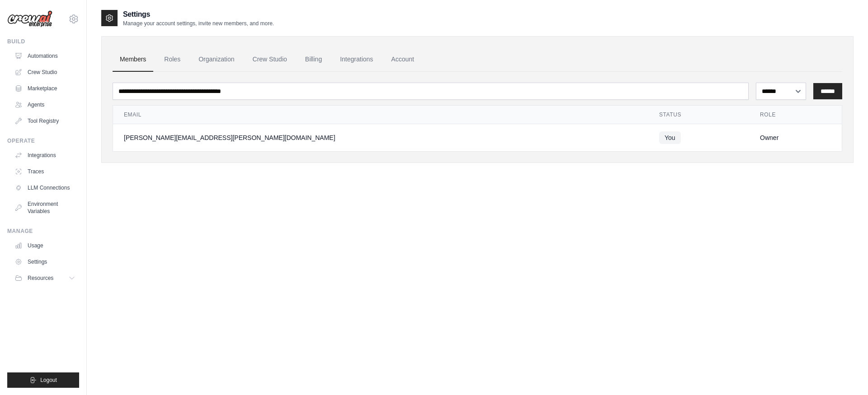  I want to click on p: Manage your account settings, invite new members, and more., so click(198, 24).